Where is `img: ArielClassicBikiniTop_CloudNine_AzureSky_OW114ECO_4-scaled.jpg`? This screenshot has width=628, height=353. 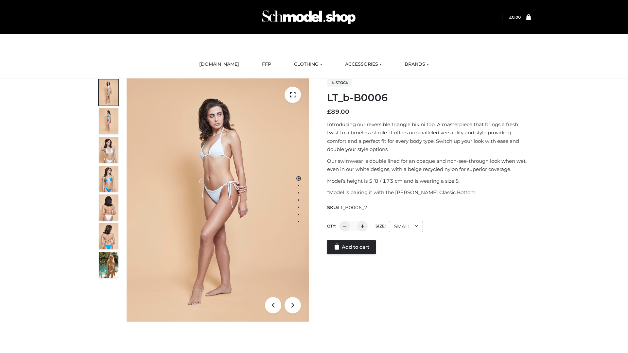
img: ArielClassicBikiniTop_CloudNine_AzureSky_OW114ECO_4-scaled.jpg is located at coordinates (109, 179).